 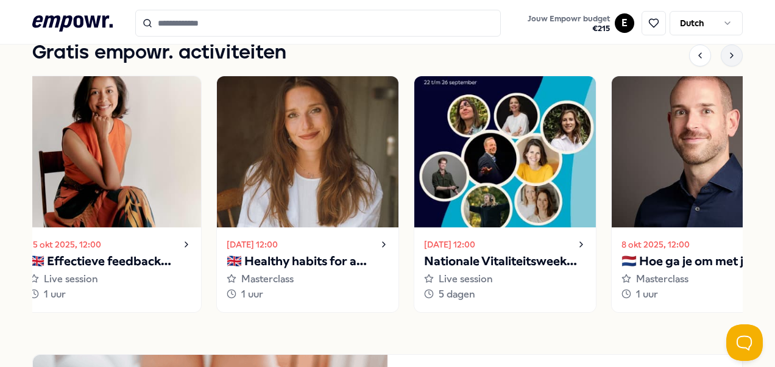 What do you see at coordinates (655, 244) in the screenshot?
I see `time: 8 okt 2025, 12:00` at bounding box center [655, 244].